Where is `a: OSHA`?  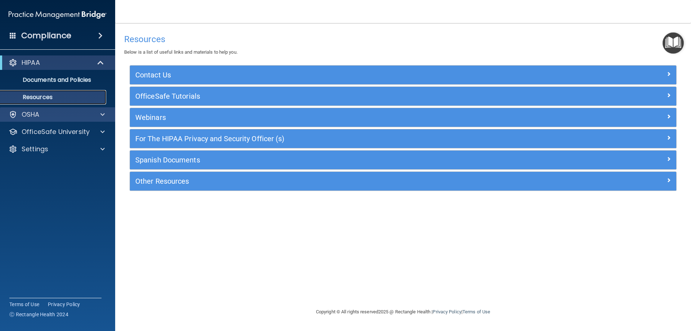
a: OSHA is located at coordinates (57, 114).